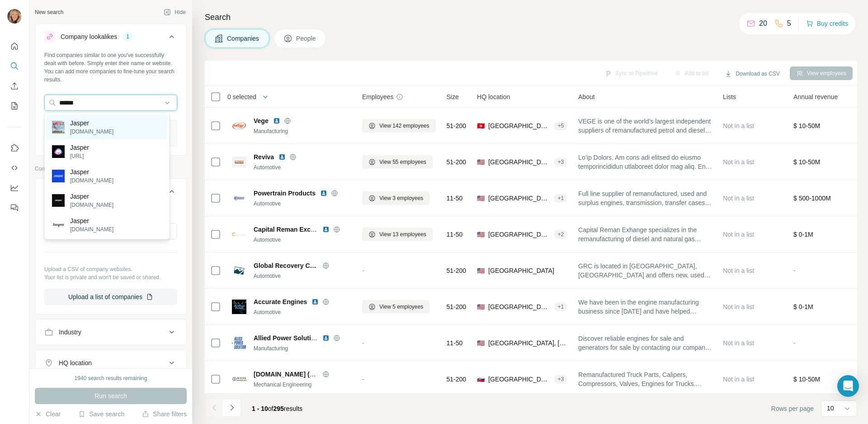 Image resolution: width=868 pixels, height=424 pixels. What do you see at coordinates (239, 126) in the screenshot?
I see `img: Logo of Vege` at bounding box center [239, 126].